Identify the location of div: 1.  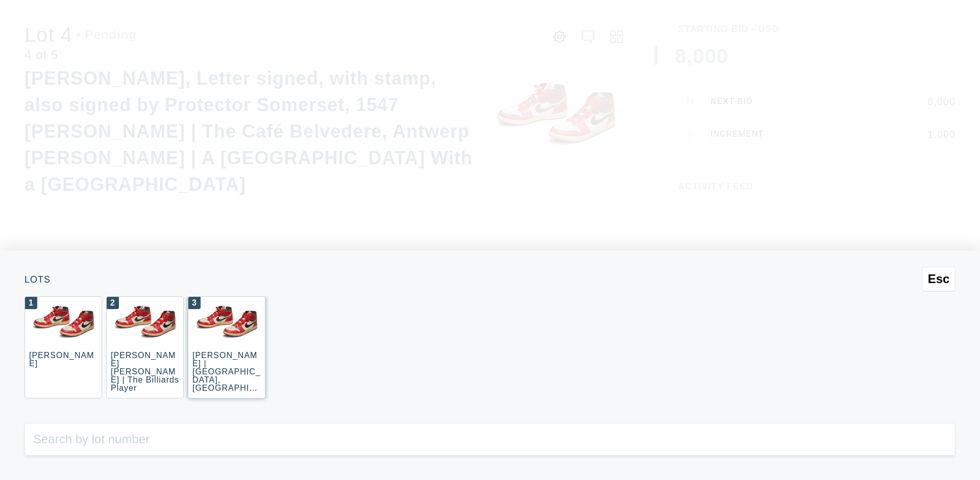
(31, 303).